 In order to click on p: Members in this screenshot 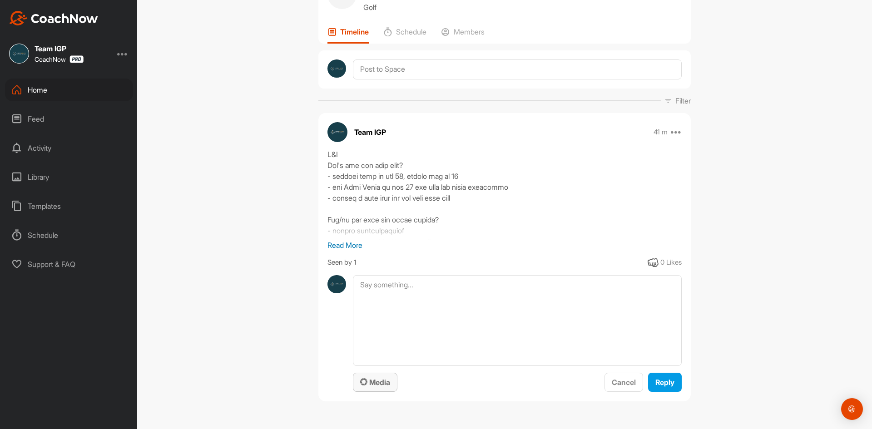, I will do `click(469, 32)`.